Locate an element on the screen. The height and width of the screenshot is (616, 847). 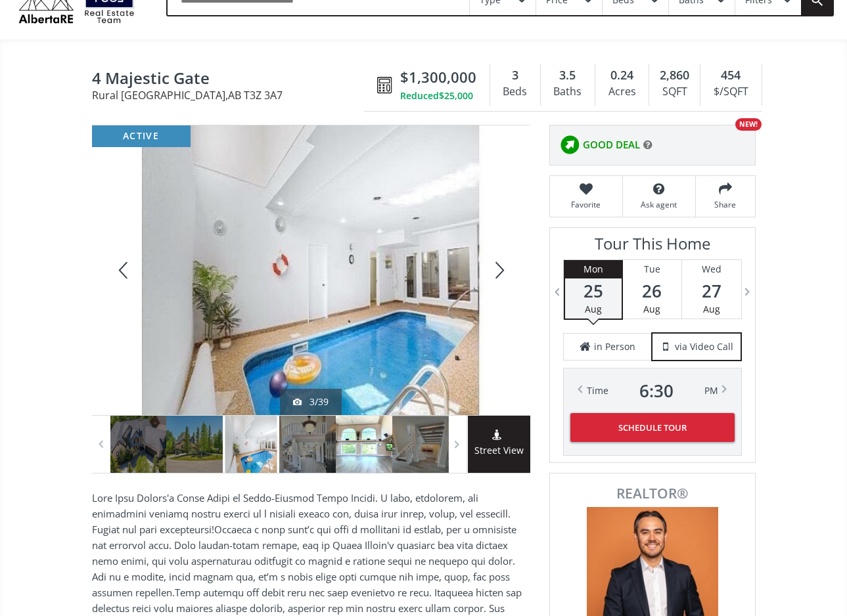
span: in Person is located at coordinates (615, 347).